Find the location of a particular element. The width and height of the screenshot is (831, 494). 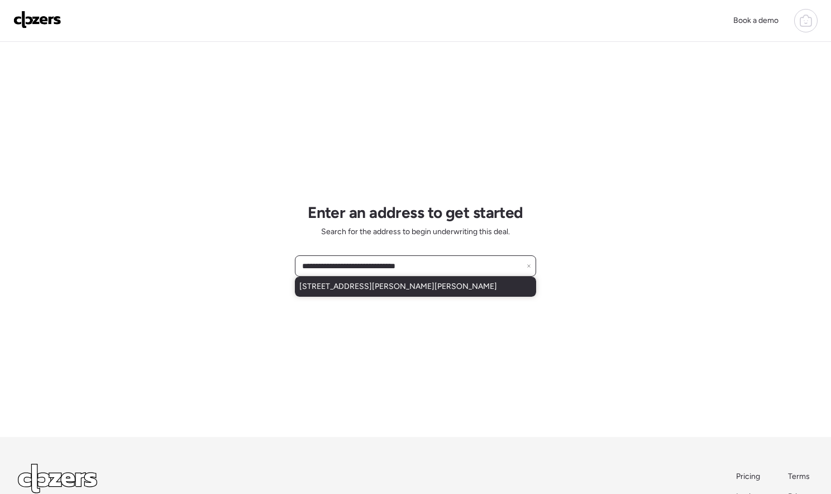

img: Logo Light is located at coordinates (58, 478).